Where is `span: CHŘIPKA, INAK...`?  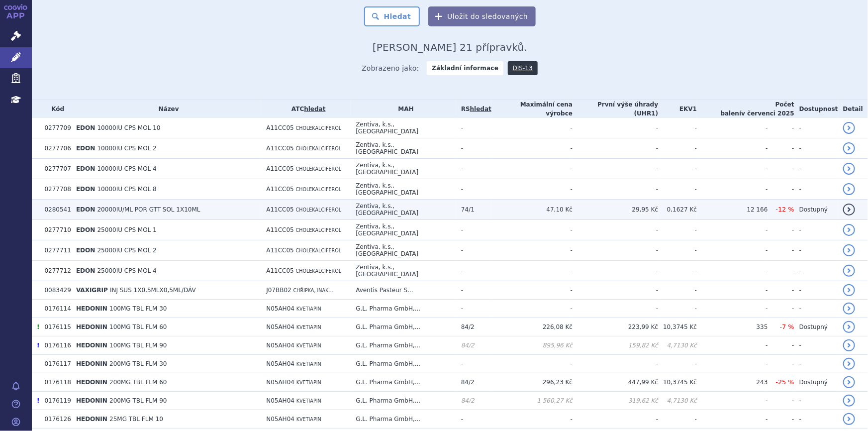
span: CHŘIPKA, INAK... is located at coordinates (313, 290).